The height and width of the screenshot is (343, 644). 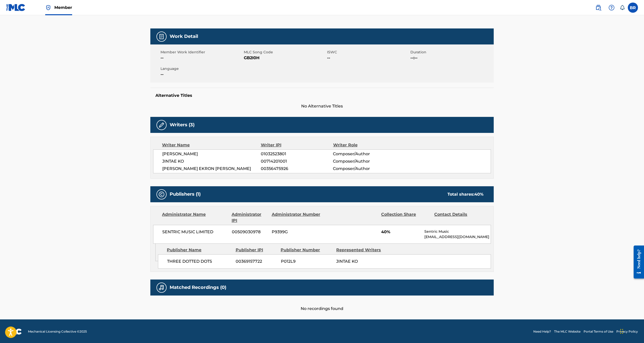 I want to click on a: Privacy Policy, so click(x=627, y=331).